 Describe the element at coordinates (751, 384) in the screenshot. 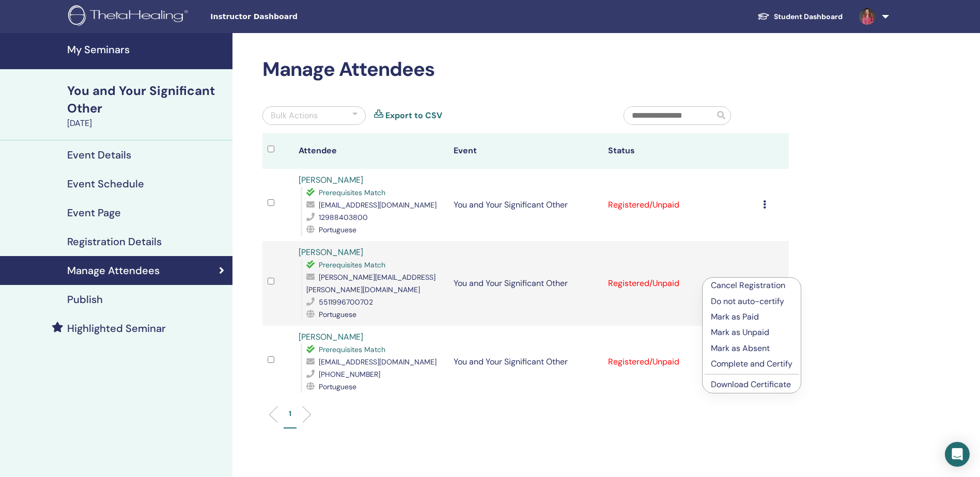

I see `a: Download Certificate` at that location.